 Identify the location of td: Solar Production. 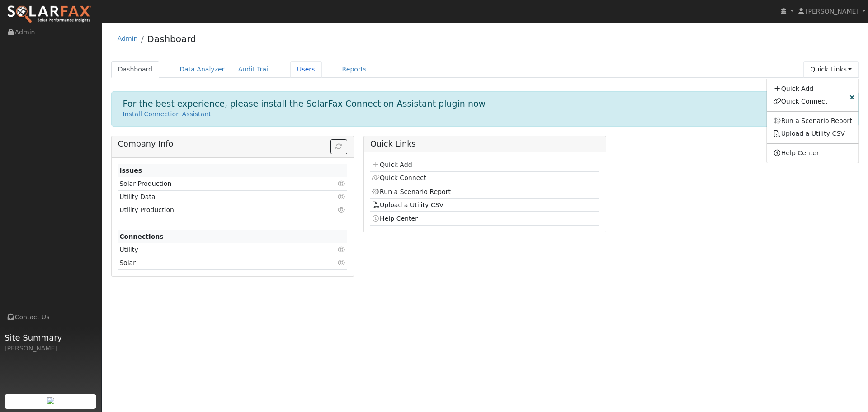
(214, 183).